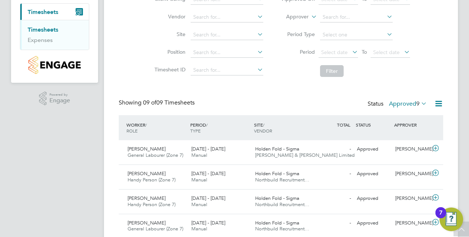  What do you see at coordinates (150, 103) in the screenshot?
I see `span: 09 of` at bounding box center [150, 103].